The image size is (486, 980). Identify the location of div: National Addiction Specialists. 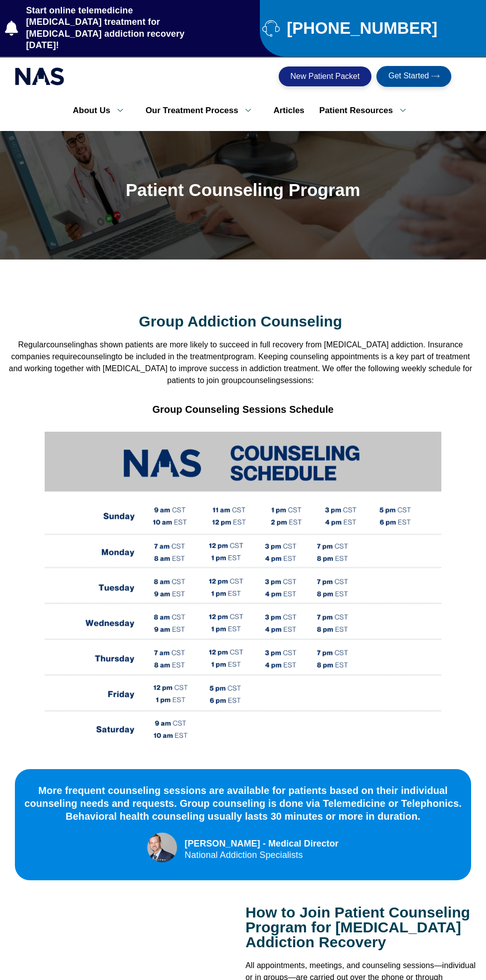
(261, 854).